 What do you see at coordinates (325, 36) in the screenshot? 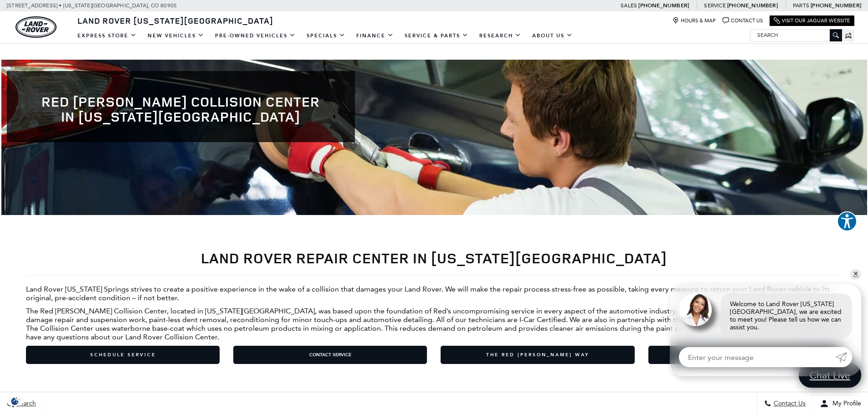
I see `nav: Main Navigation` at bounding box center [325, 36].